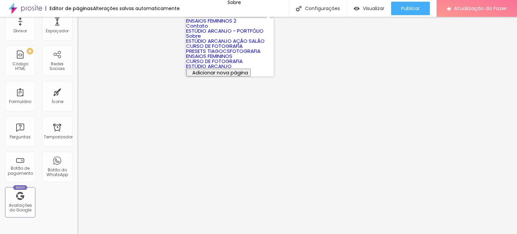  I want to click on a: Contato, so click(197, 26).